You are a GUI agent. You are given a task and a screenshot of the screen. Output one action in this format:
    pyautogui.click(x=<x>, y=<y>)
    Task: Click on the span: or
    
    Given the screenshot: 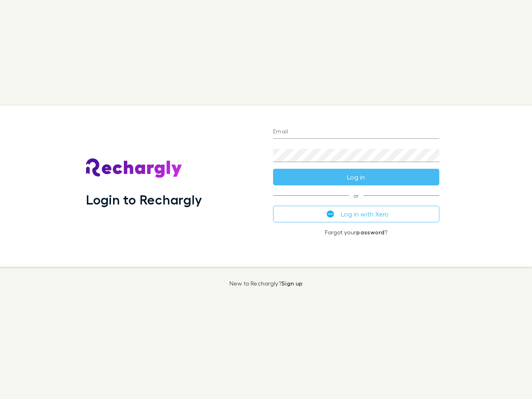 What is the action you would take?
    pyautogui.click(x=356, y=195)
    